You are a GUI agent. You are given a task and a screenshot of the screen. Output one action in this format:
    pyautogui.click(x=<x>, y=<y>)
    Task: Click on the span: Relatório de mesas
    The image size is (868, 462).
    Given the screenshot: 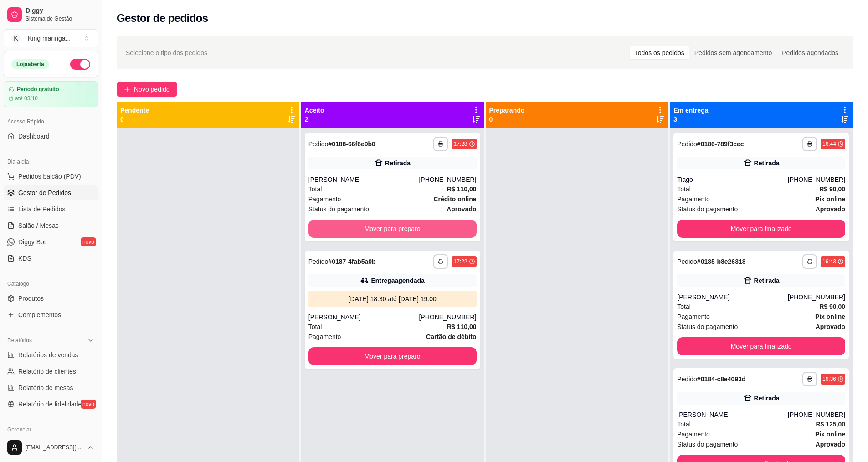 What is the action you would take?
    pyautogui.click(x=46, y=388)
    